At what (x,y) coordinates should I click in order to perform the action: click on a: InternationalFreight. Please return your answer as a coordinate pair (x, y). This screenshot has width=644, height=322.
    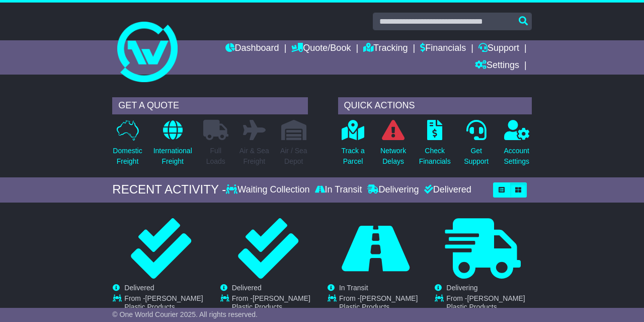
    Looking at the image, I should click on (173, 146).